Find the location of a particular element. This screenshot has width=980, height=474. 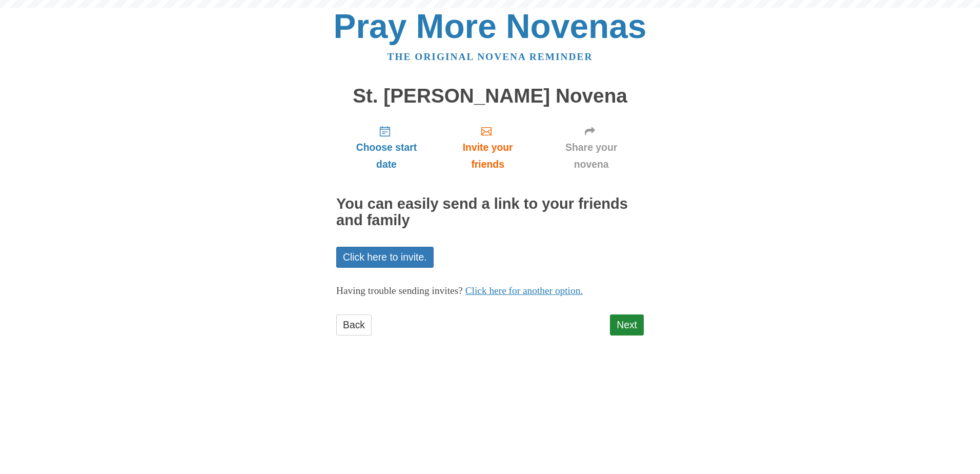

a: Back is located at coordinates (354, 325).